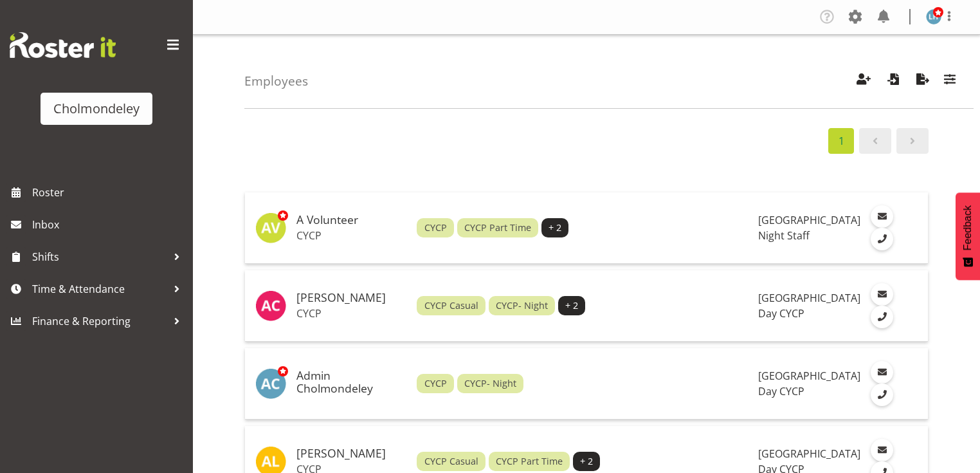 The width and height of the screenshot is (980, 473). Describe the element at coordinates (109, 193) in the screenshot. I see `span: Roster` at that location.